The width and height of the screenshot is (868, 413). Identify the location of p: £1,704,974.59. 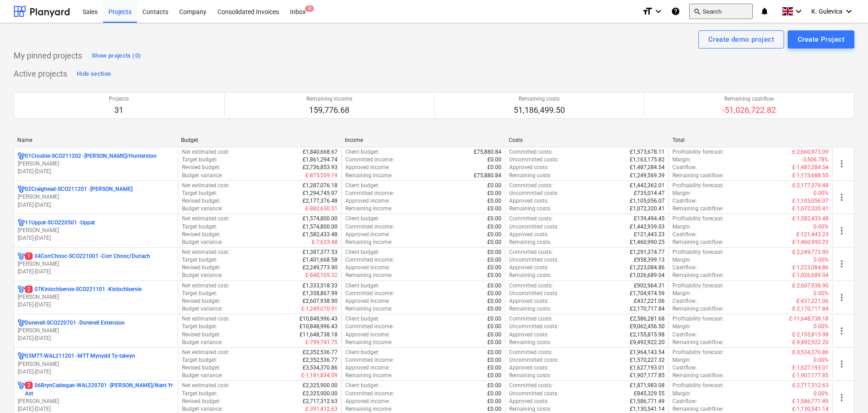
(647, 293).